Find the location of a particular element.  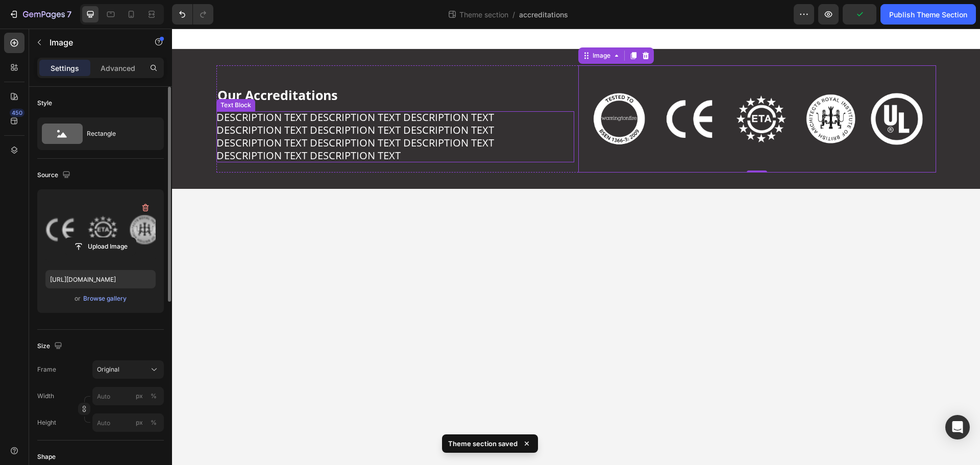

input: https://example.com/image.jpg is located at coordinates (101, 279).